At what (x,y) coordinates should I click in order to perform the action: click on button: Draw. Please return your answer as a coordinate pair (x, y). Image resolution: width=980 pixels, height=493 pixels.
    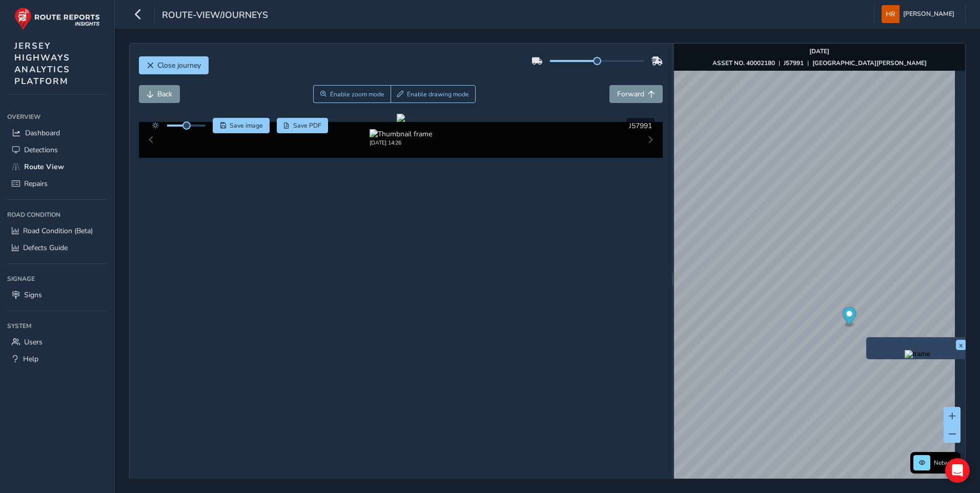
    Looking at the image, I should click on (433, 94).